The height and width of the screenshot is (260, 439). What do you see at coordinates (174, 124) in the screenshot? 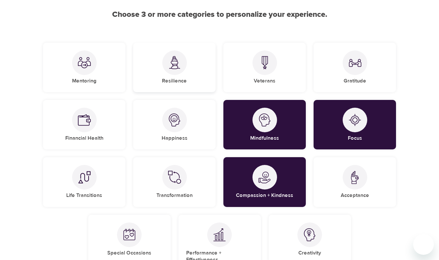
I see `div: HappinessHappiness` at bounding box center [174, 124].